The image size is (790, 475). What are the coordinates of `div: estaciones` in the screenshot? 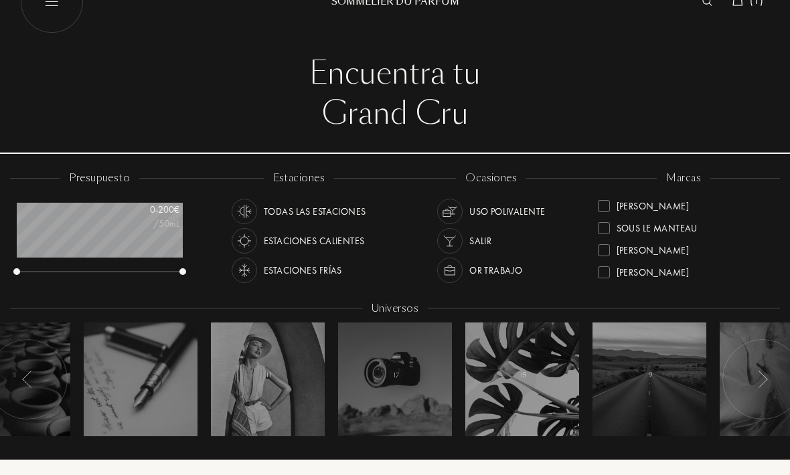 It's located at (299, 178).